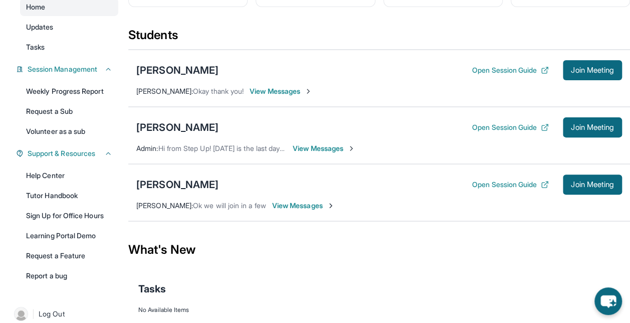 Image resolution: width=630 pixels, height=323 pixels. Describe the element at coordinates (379, 310) in the screenshot. I see `div: No Available Items` at that location.